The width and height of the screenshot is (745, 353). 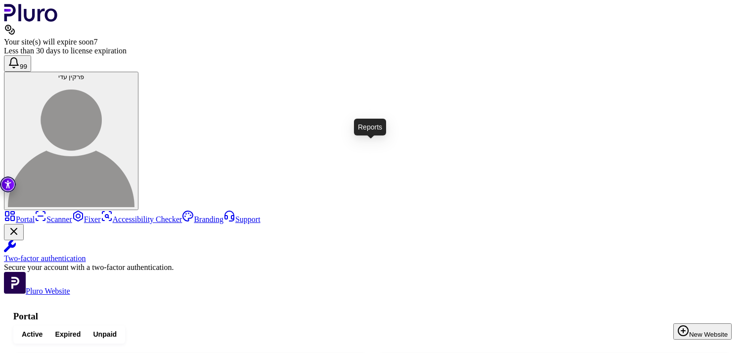 I want to click on a: Accessibility Checker, so click(x=141, y=219).